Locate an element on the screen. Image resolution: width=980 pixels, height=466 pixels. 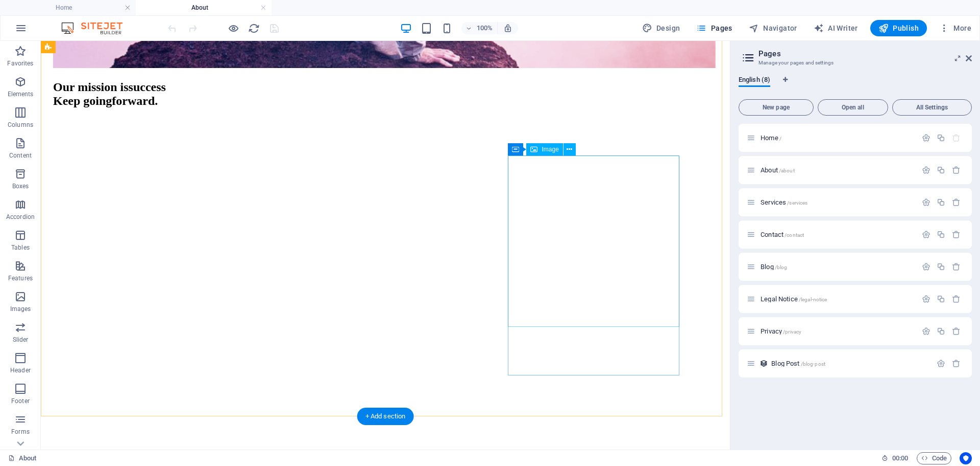
p: Slider is located at coordinates (21, 340).